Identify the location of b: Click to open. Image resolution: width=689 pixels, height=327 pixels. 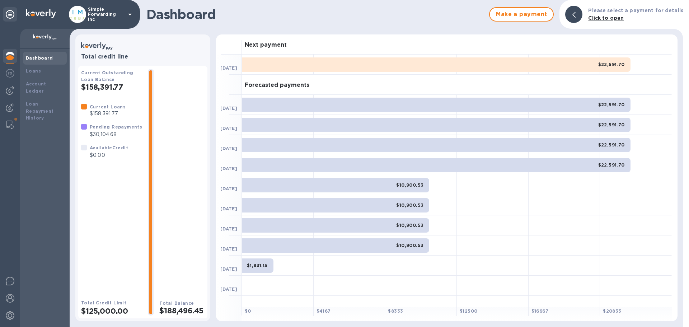
(606, 18).